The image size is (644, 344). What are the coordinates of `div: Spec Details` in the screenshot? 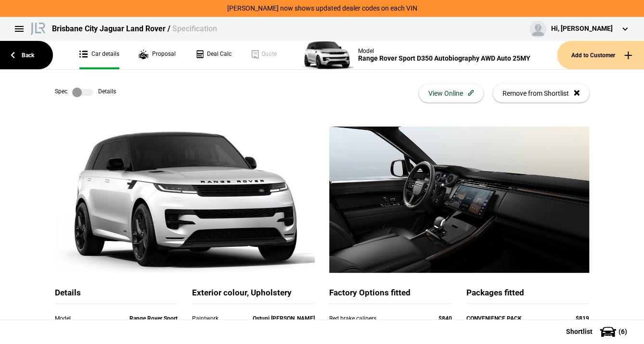 It's located at (85, 92).